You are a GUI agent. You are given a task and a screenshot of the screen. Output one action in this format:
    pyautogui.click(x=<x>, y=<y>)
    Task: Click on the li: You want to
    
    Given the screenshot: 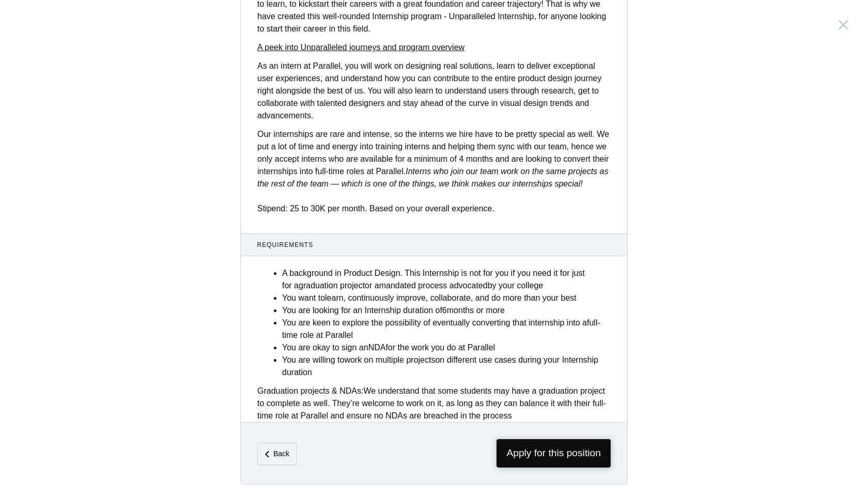 What is the action you would take?
    pyautogui.click(x=447, y=298)
    